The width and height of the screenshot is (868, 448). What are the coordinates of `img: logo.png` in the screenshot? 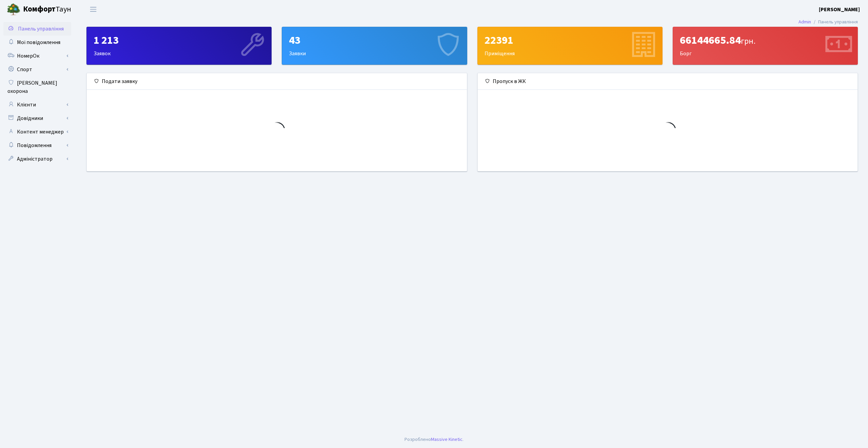 It's located at (14, 10).